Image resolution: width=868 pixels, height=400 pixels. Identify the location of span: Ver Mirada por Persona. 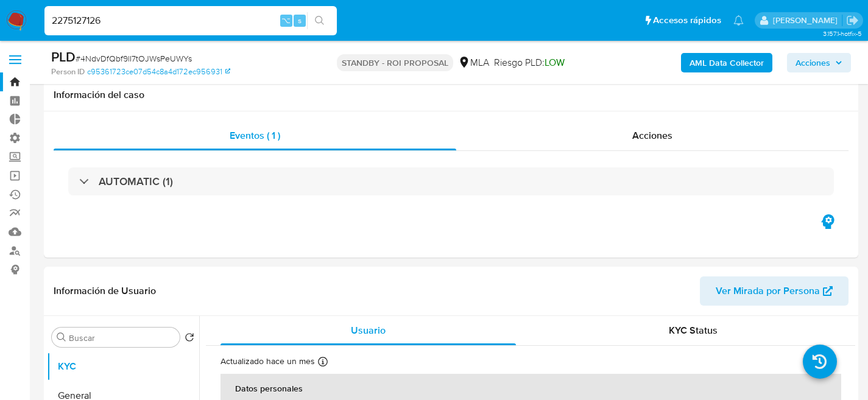
(767, 291).